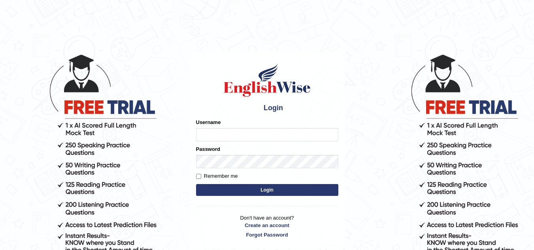  Describe the element at coordinates (267, 225) in the screenshot. I see `a: Create an account` at that location.